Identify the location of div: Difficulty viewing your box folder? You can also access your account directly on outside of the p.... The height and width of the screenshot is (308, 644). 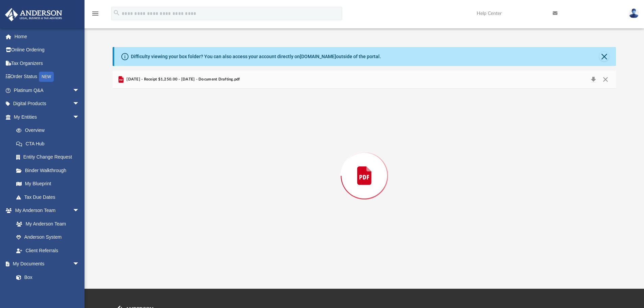
(256, 56).